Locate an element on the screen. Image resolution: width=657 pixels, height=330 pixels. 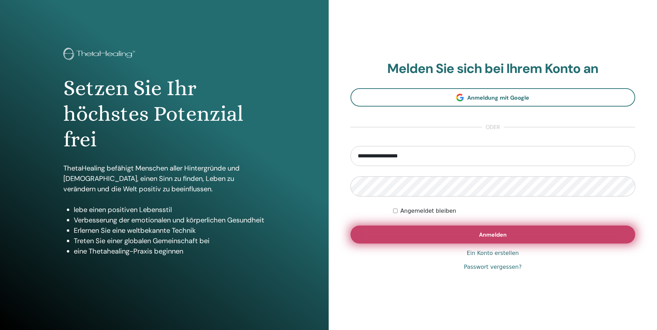
span: Anmeldung mit Google is located at coordinates (498, 98).